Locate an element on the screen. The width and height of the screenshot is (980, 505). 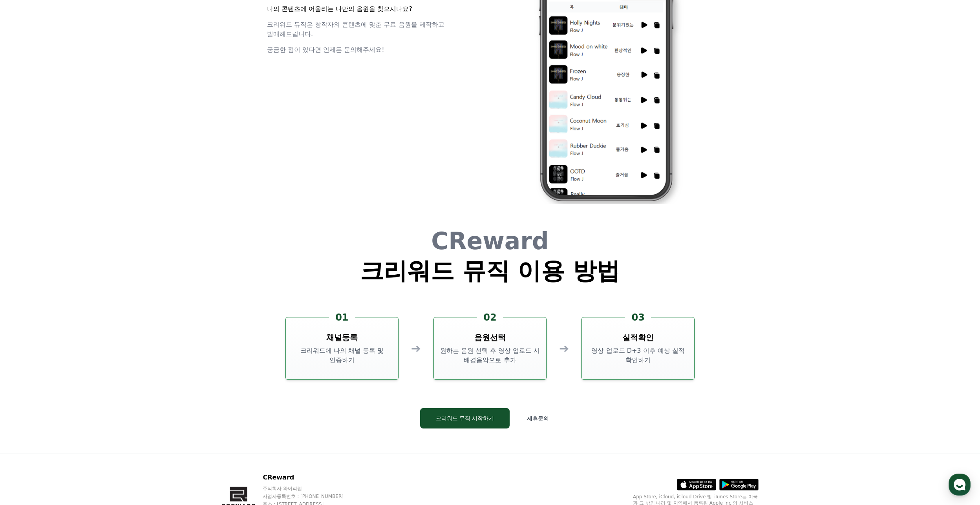
div: 03 is located at coordinates (637, 317).